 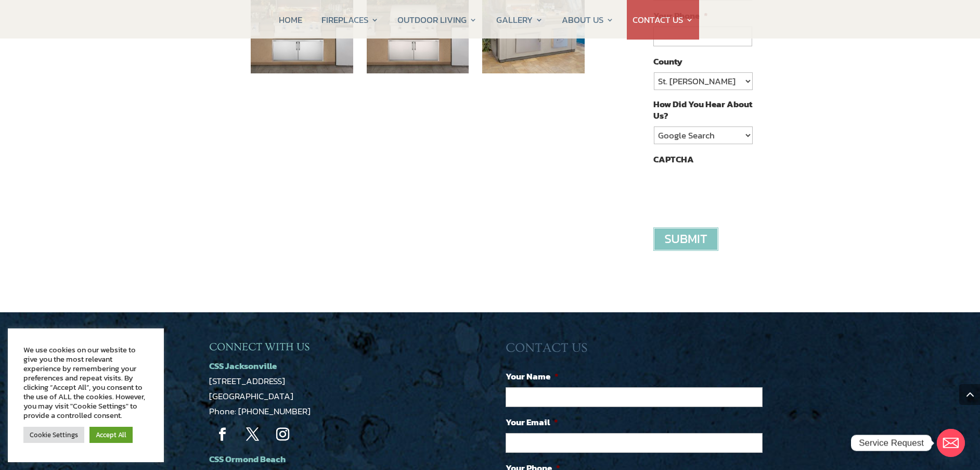 I want to click on a: Follow on Instagram, so click(x=283, y=435).